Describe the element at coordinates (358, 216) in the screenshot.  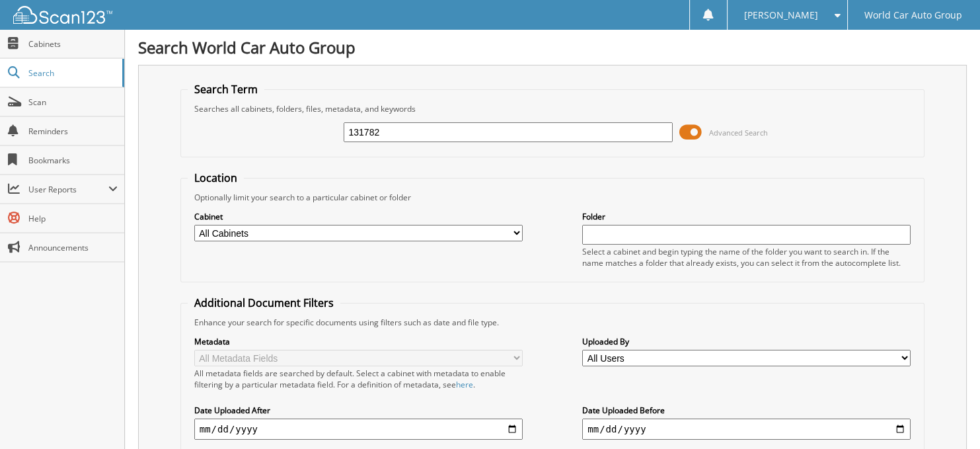
I see `label: Cabinet` at that location.